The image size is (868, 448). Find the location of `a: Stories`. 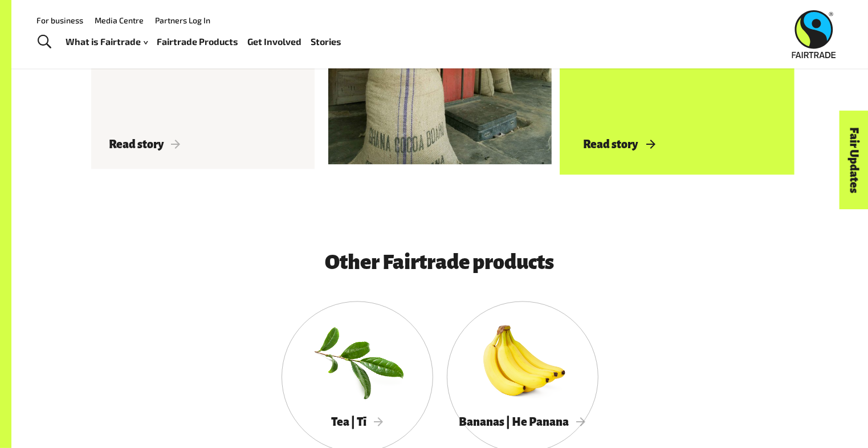

a: Stories is located at coordinates (327, 41).